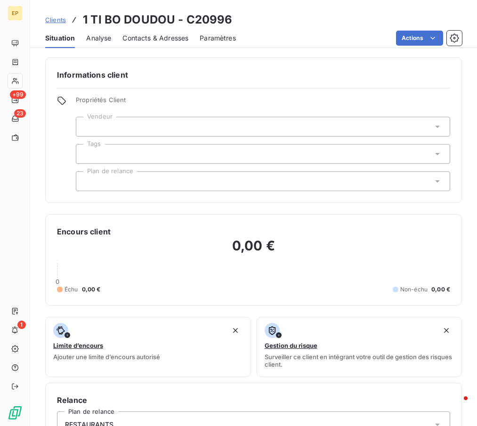 The image size is (477, 426). What do you see at coordinates (15, 119) in the screenshot?
I see `a: 23` at bounding box center [15, 119].